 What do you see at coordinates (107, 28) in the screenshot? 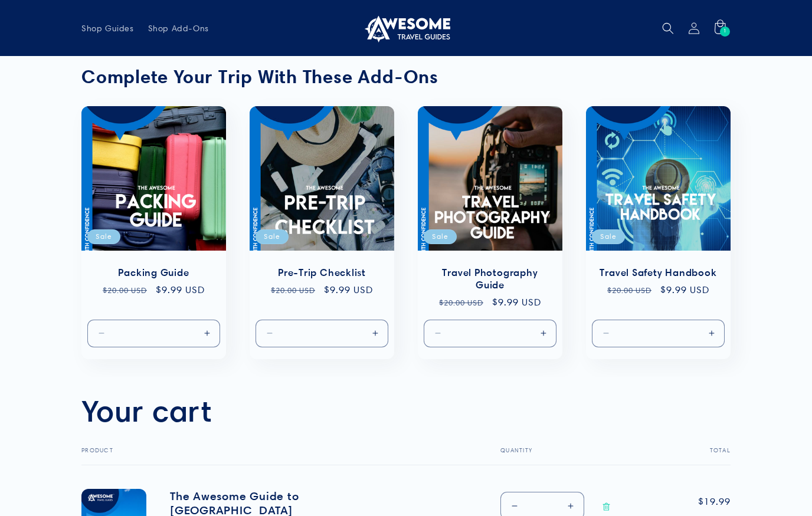
I see `a: Shop Guides` at bounding box center [107, 28].